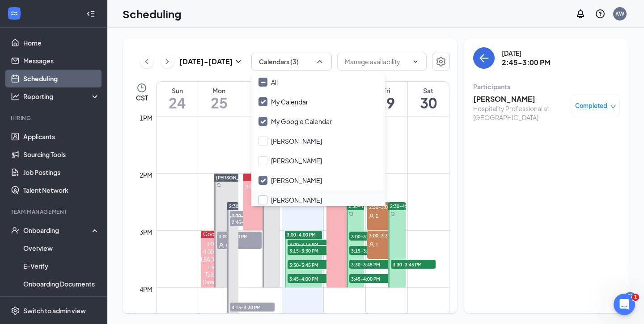  I want to click on div: Participants, so click(546, 87).